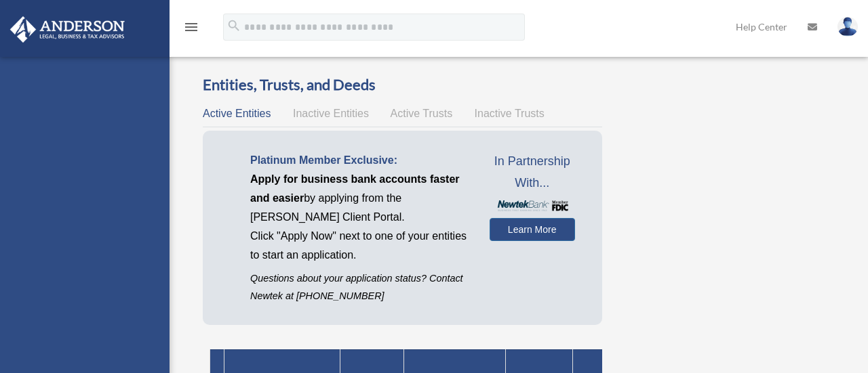  I want to click on img: User Pic, so click(848, 27).